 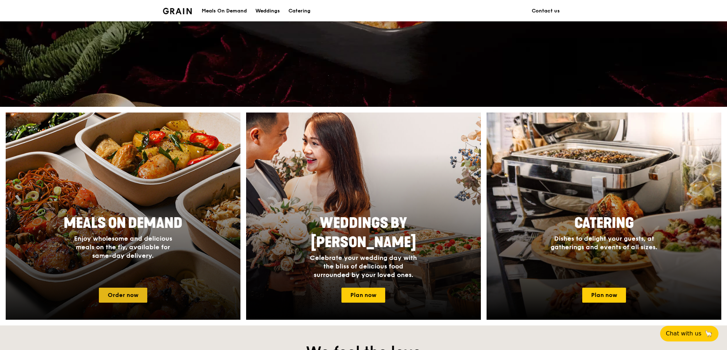 What do you see at coordinates (546, 11) in the screenshot?
I see `a: Contact us` at bounding box center [546, 11].